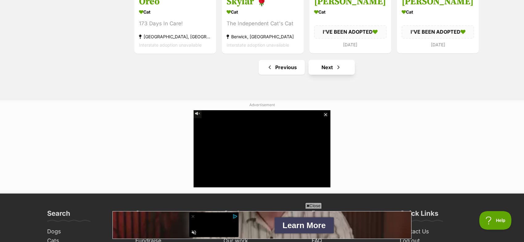 The width and height of the screenshot is (524, 242). I want to click on a: Contact Us, so click(438, 231).